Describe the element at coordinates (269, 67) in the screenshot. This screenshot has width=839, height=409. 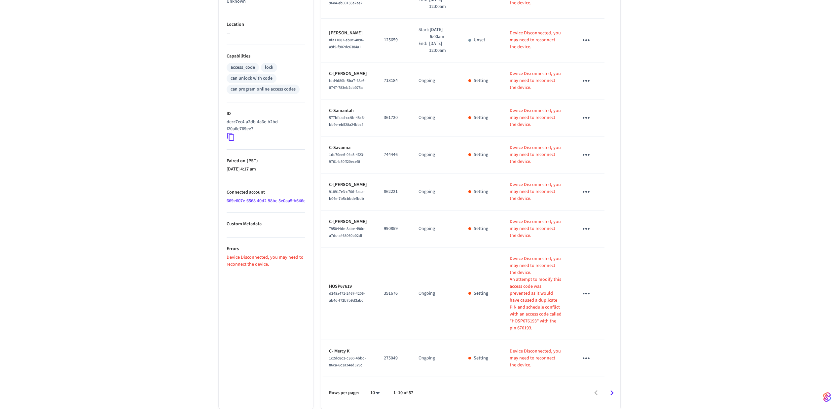
I see `div: lock` at that location.